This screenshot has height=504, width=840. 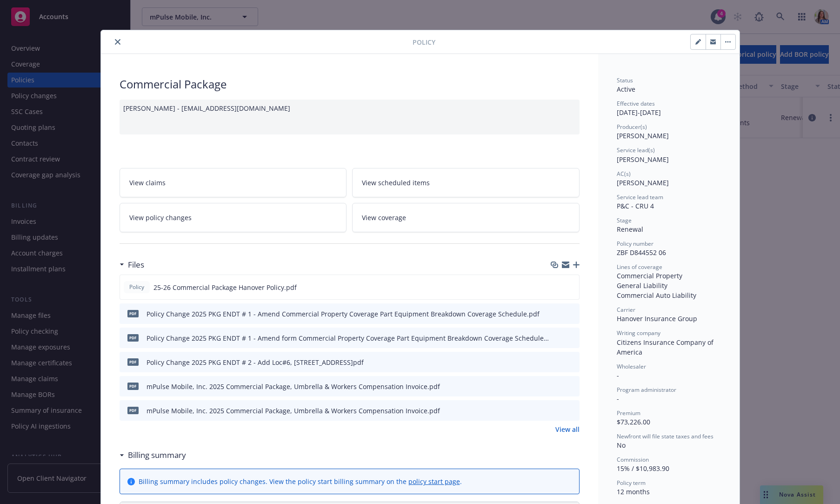 What do you see at coordinates (396, 182) in the screenshot?
I see `span: View scheduled items` at bounding box center [396, 182].